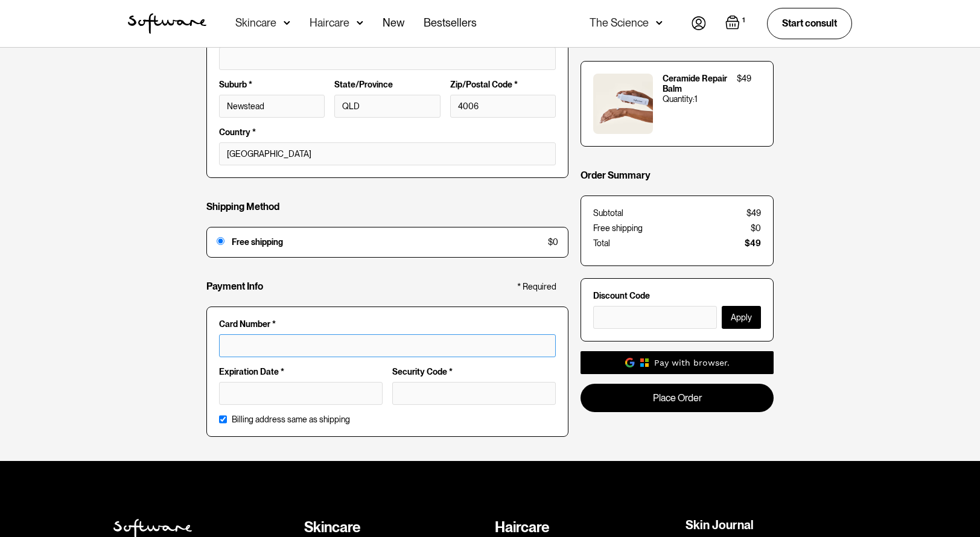  Describe the element at coordinates (167, 24) in the screenshot. I see `a: home` at that location.